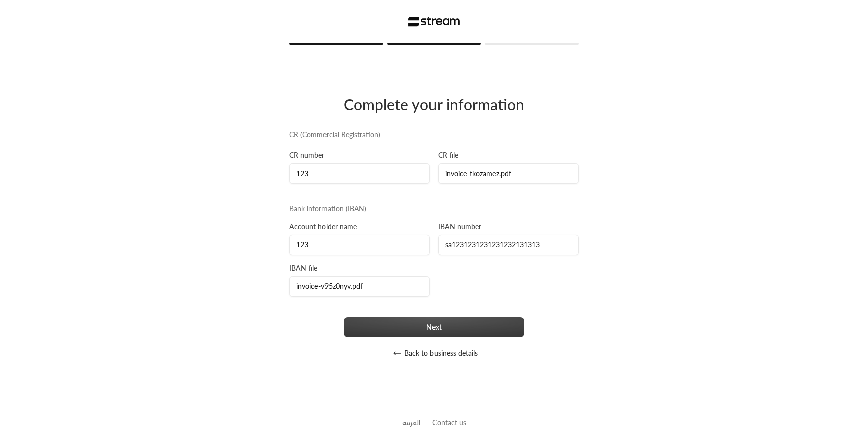 The width and height of the screenshot is (868, 448). Describe the element at coordinates (434, 327) in the screenshot. I see `button: Next` at that location.